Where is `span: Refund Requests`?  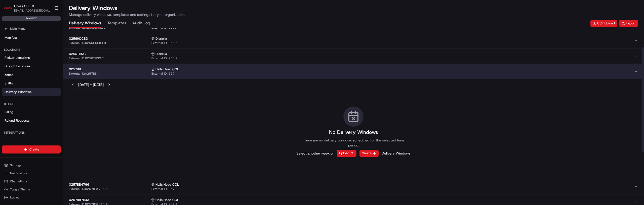 span: Refund Requests is located at coordinates (17, 120).